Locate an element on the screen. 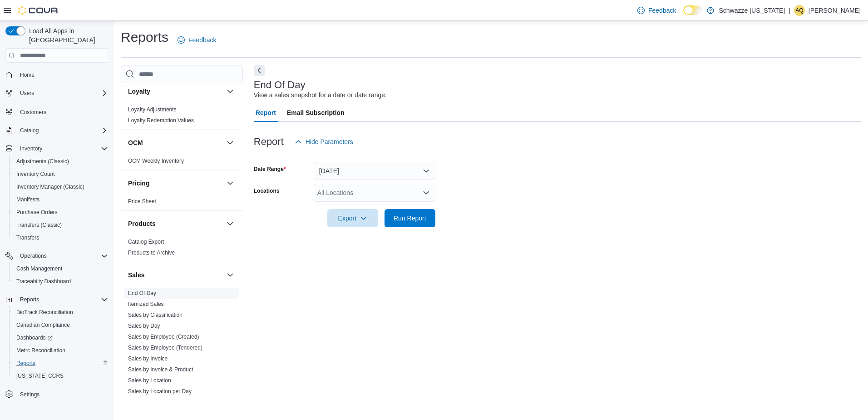 This screenshot has width=868, height=420. span: Email Subscription is located at coordinates (316, 113).